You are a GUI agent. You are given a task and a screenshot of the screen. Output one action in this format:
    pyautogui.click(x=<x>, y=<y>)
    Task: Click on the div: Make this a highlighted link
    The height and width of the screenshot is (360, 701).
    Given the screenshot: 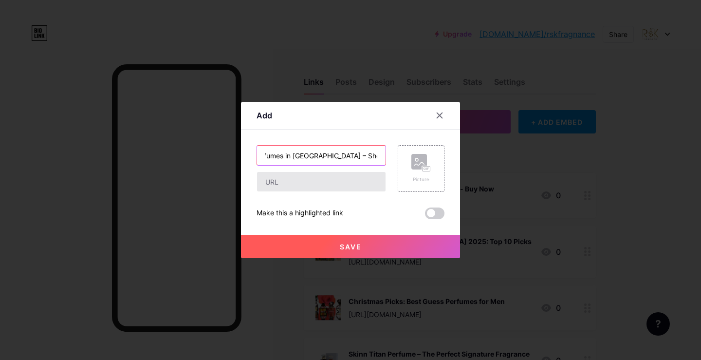 What is the action you would take?
    pyautogui.click(x=300, y=213)
    